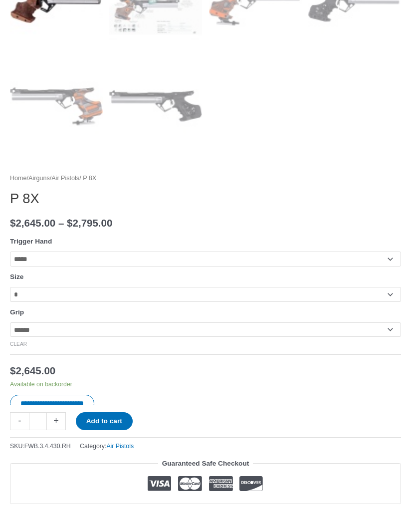  I want to click on span: FWB.3.4.430.RH, so click(48, 446).